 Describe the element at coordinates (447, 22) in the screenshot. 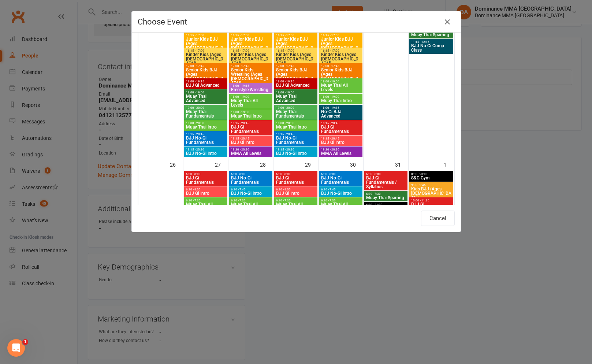

I see `button: Close` at that location.